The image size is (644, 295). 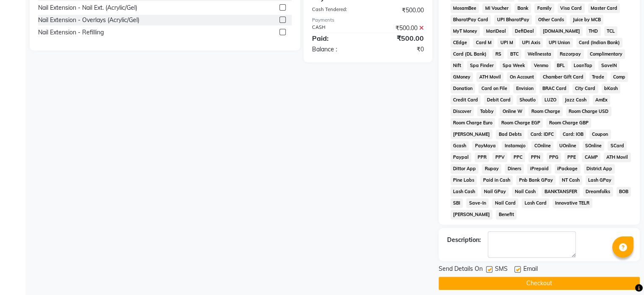 I want to click on div: Description:, so click(x=464, y=240).